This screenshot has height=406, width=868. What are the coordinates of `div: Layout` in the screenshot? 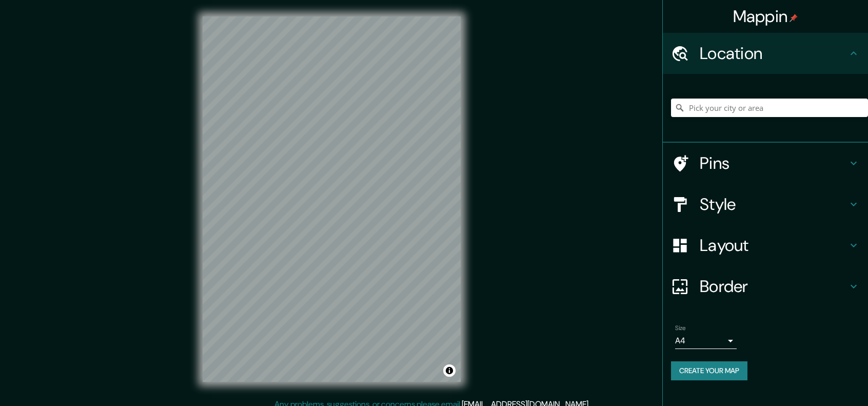 It's located at (766, 245).